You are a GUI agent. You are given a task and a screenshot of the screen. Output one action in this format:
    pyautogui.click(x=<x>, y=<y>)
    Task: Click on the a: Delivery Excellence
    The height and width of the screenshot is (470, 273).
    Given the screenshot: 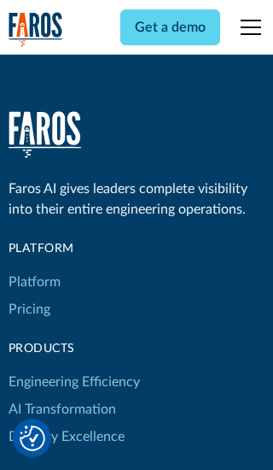 What is the action you would take?
    pyautogui.click(x=67, y=437)
    